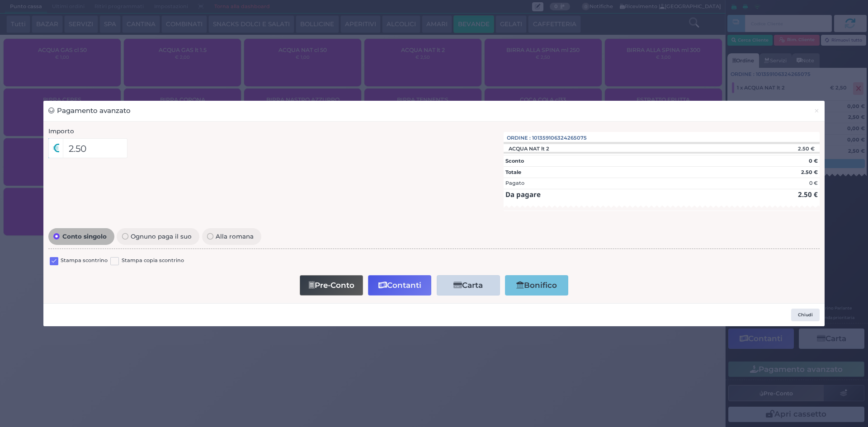  What do you see at coordinates (536, 285) in the screenshot?
I see `button: Bonifico` at bounding box center [536, 285].